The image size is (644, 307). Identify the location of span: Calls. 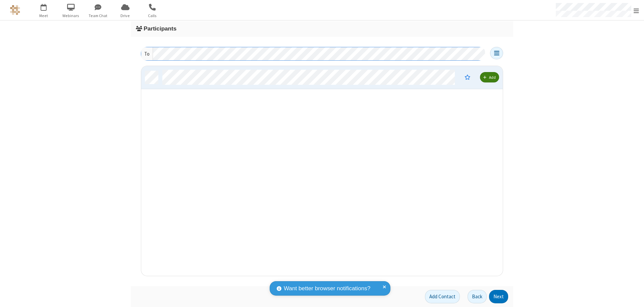
(152, 16).